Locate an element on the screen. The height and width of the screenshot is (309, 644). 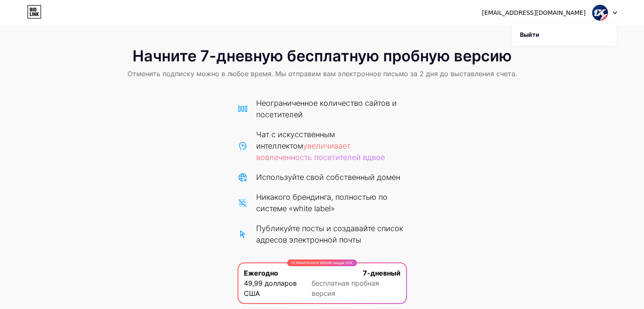
font: Никакого брендинга, полностью по системе «white label» is located at coordinates (322, 203).